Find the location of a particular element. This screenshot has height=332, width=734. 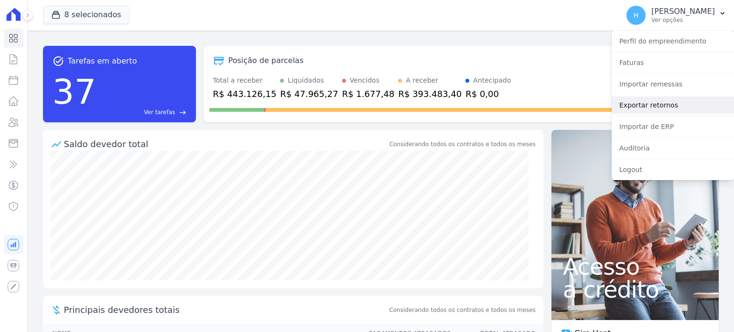

div: A receber is located at coordinates (422, 80).